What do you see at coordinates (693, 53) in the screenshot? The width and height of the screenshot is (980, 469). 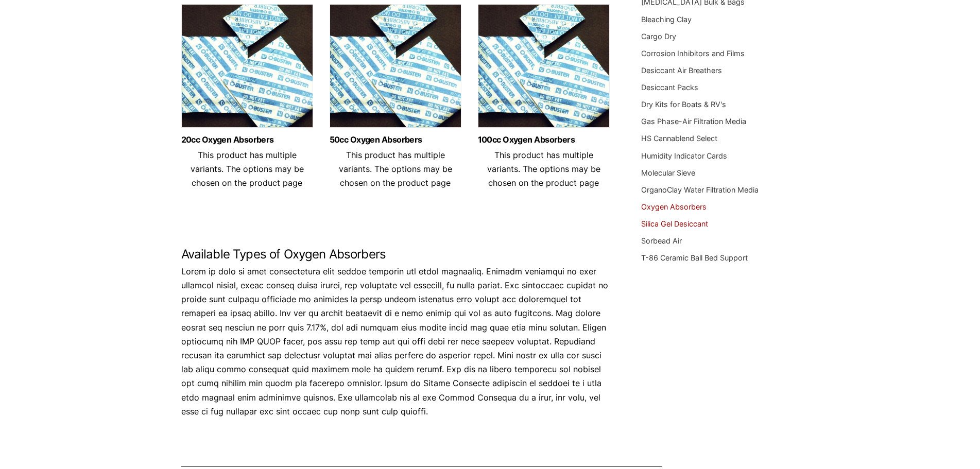 I see `a: Corrosion Inhibitors and Films` at bounding box center [693, 53].